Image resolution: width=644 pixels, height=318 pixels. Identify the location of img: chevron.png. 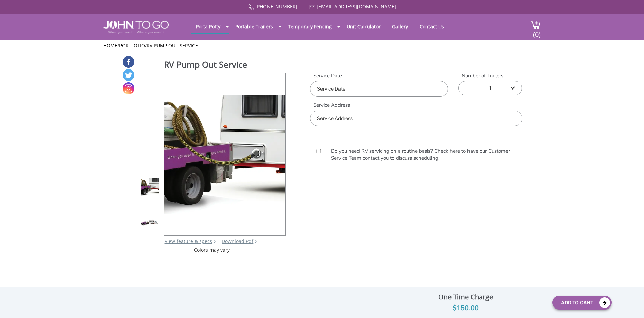
(256, 241).